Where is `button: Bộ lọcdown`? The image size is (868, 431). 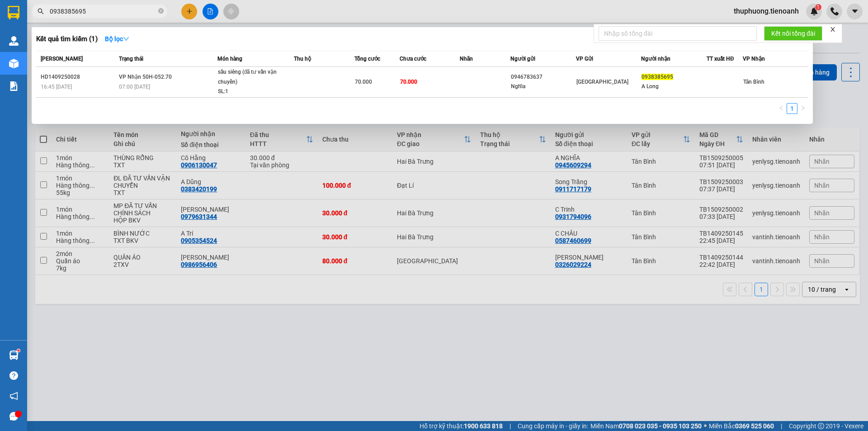
button: Bộ lọcdown is located at coordinates (117, 39).